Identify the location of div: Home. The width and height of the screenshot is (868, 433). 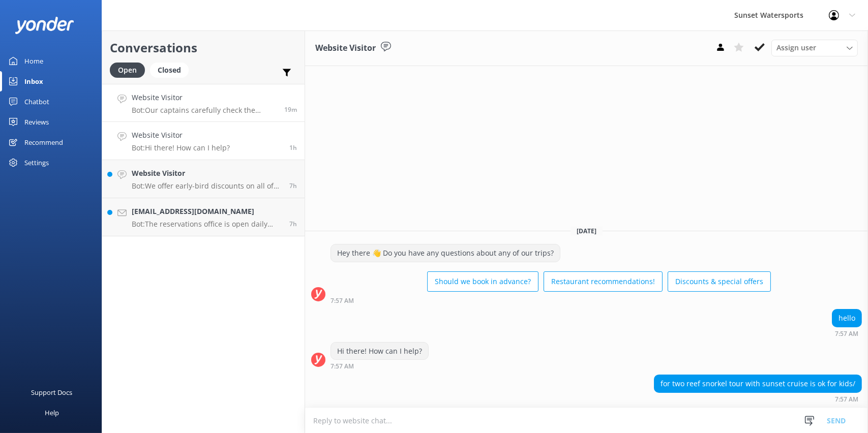
(33, 61).